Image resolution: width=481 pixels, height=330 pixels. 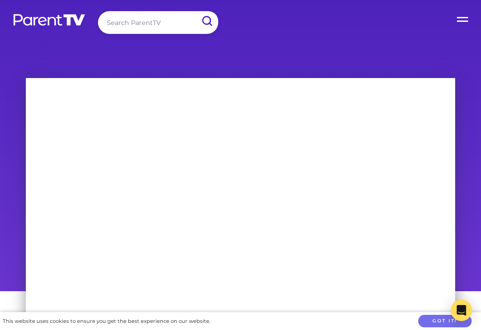 What do you see at coordinates (82, 90) in the screenshot?
I see `p: You're watching a free clip.` at bounding box center [82, 90].